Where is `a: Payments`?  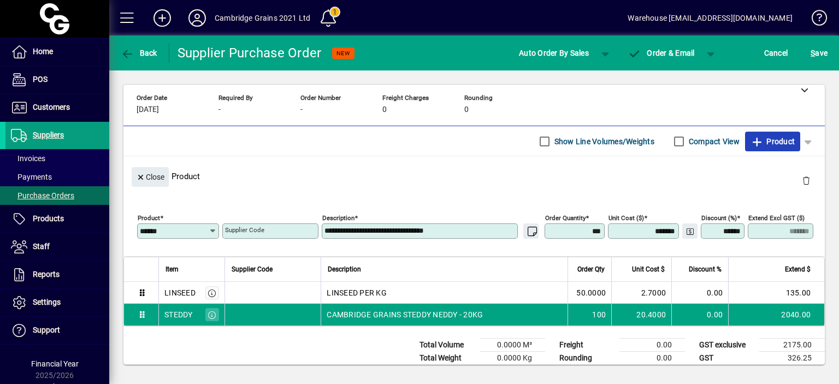 a: Payments is located at coordinates (57, 177).